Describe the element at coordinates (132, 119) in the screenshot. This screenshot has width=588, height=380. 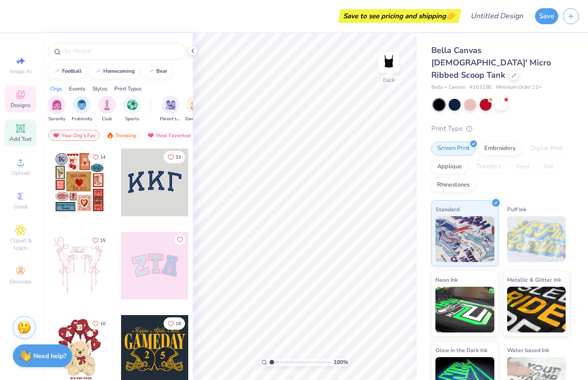
I see `span: Sports` at that location.